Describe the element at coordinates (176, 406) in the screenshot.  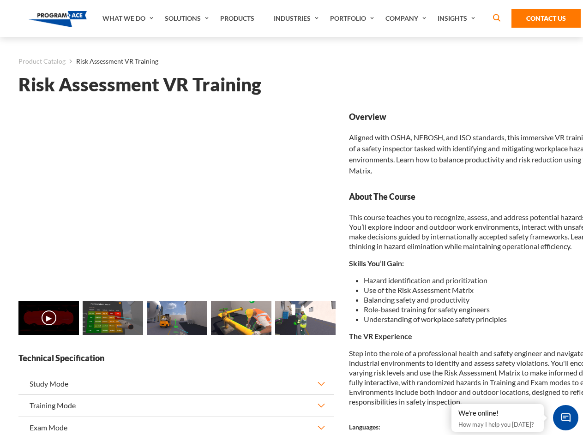
I see `button: Training Mode` at that location.